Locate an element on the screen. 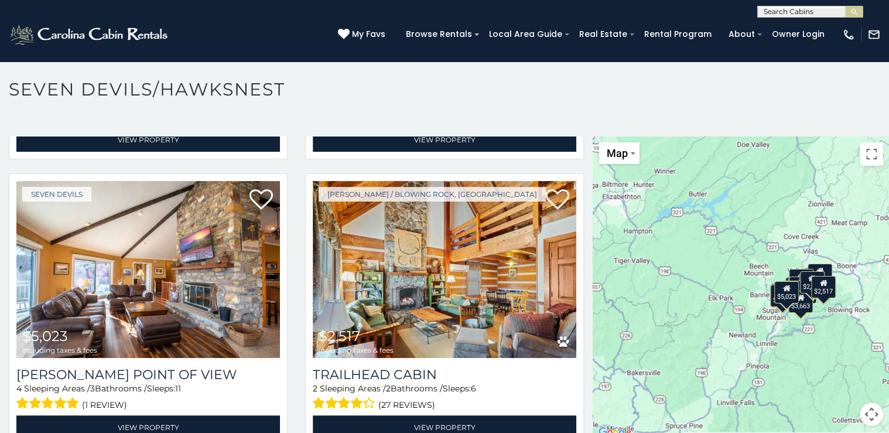 This screenshot has width=889, height=433. span: 6 is located at coordinates (473, 388).